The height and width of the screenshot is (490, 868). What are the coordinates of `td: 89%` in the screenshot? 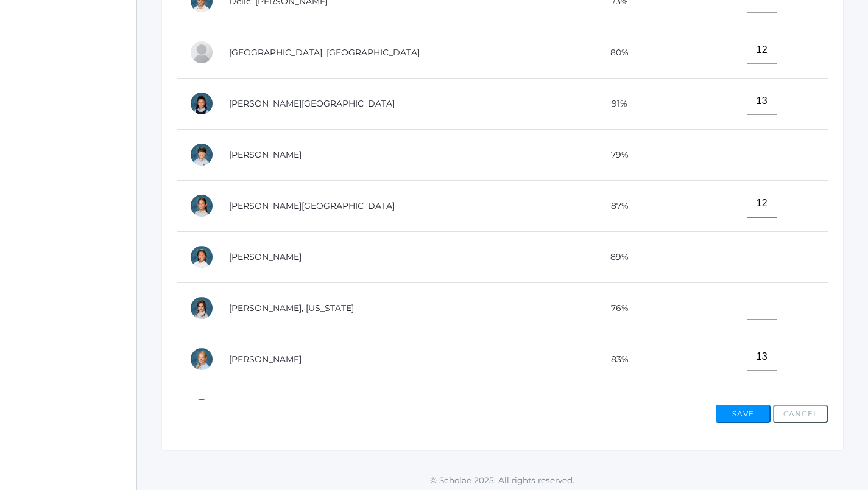 It's located at (615, 257).